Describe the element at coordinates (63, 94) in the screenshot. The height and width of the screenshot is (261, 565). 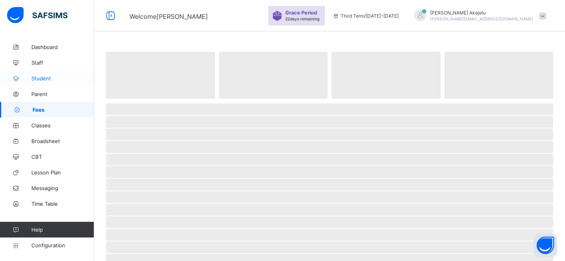
I see `span: Parent` at that location.